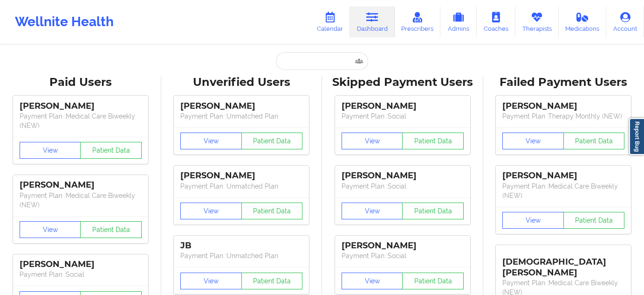 This screenshot has height=295, width=644. Describe the element at coordinates (403, 82) in the screenshot. I see `div: Skipped Payment Users` at that location.